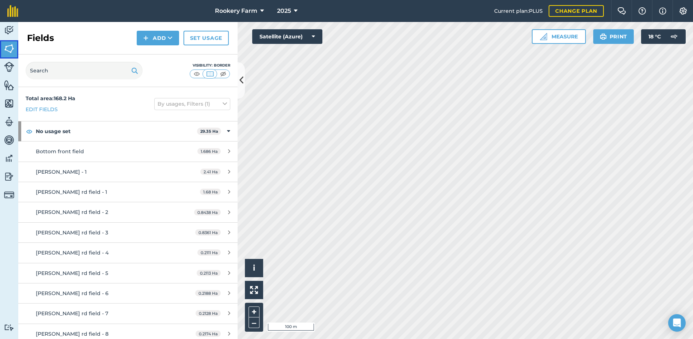  Describe the element at coordinates (576, 11) in the screenshot. I see `a: Change plan` at that location.